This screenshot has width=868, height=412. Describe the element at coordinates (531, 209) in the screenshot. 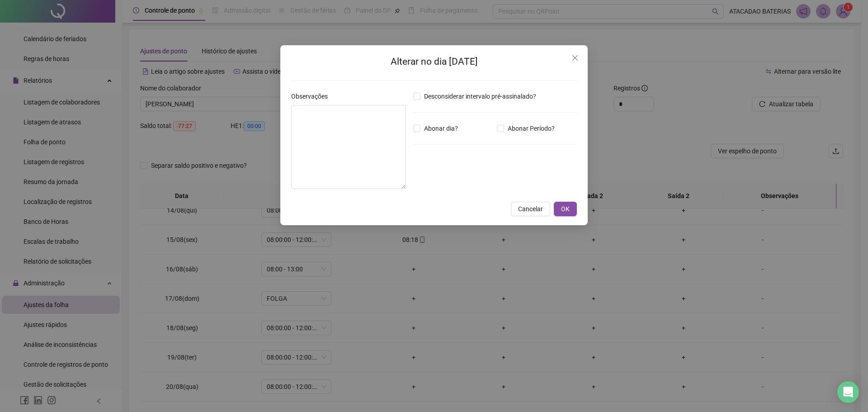

I see `span: Cancelar` at that location.